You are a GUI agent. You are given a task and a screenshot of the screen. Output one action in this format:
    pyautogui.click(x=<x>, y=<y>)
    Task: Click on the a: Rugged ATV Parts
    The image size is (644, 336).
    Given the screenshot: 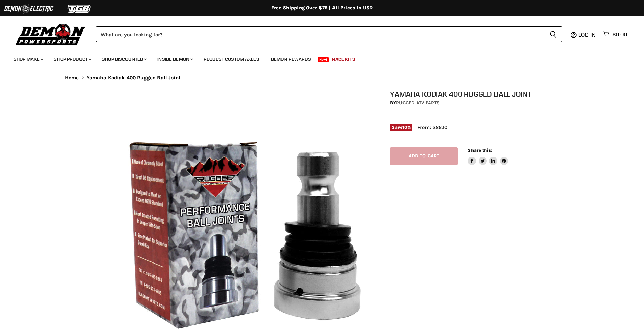 What is the action you would take?
    pyautogui.click(x=418, y=102)
    